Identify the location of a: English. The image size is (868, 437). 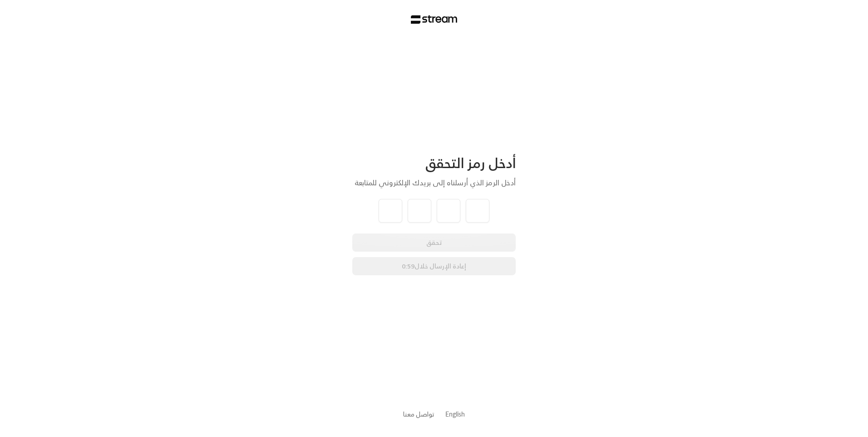
(455, 413).